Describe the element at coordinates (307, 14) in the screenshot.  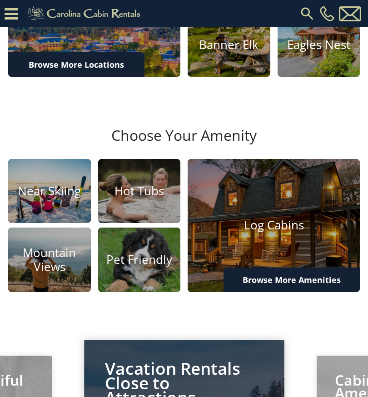
I see `img: search-regular.svg` at that location.